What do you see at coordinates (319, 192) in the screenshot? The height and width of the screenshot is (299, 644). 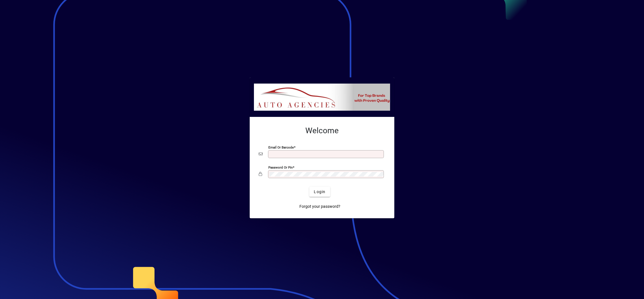 I see `span: Login` at bounding box center [319, 192].